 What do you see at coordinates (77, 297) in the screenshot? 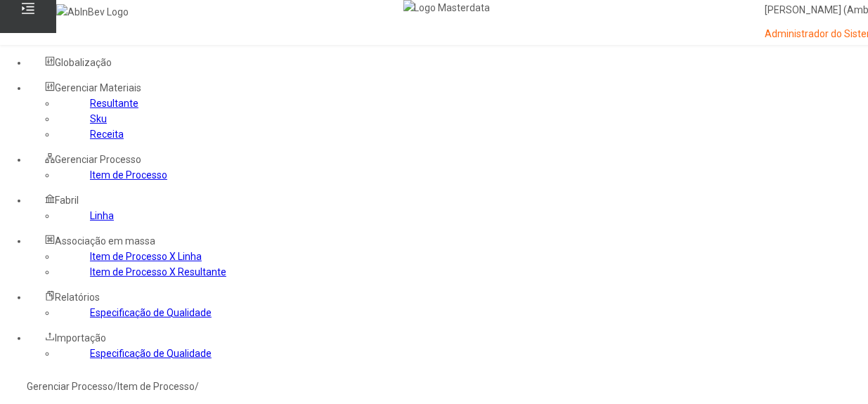
I see `span: Relatórios` at bounding box center [77, 297].